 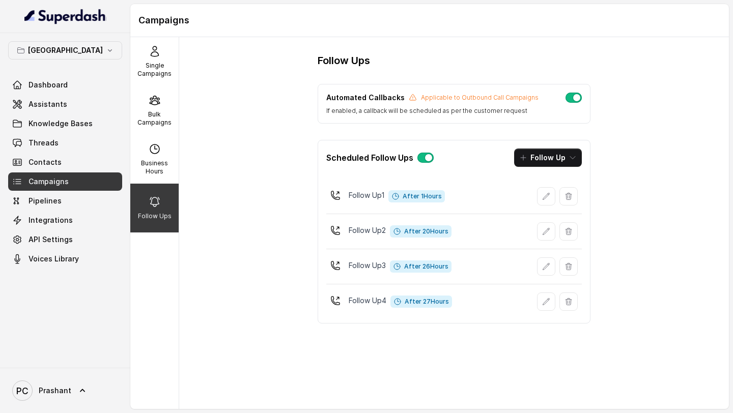 What do you see at coordinates (65, 162) in the screenshot?
I see `a: Contacts` at bounding box center [65, 162].